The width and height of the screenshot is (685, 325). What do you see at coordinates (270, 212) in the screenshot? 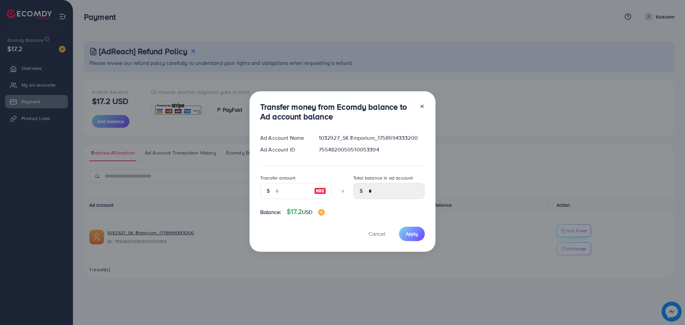
I see `span: Balance:` at bounding box center [270, 212].